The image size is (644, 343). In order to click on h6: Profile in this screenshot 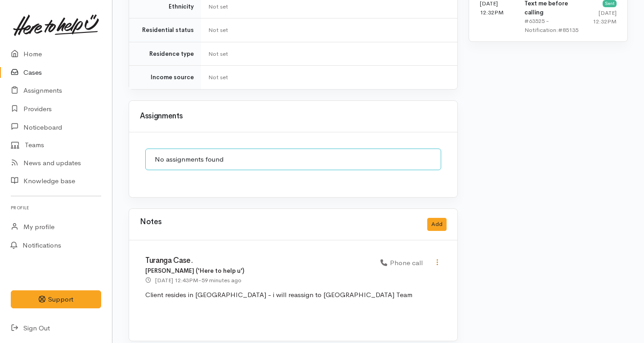, I will do `click(56, 207)`.